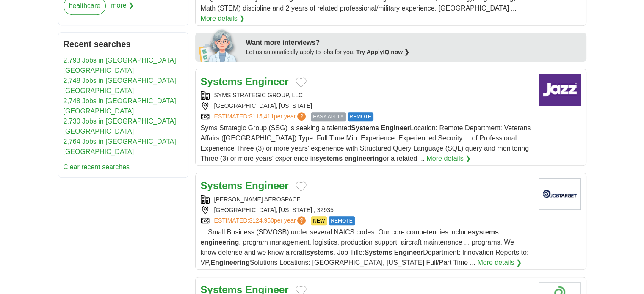 Image resolution: width=644 pixels, height=294 pixels. What do you see at coordinates (230, 262) in the screenshot?
I see `strong: Engineering` at bounding box center [230, 262].